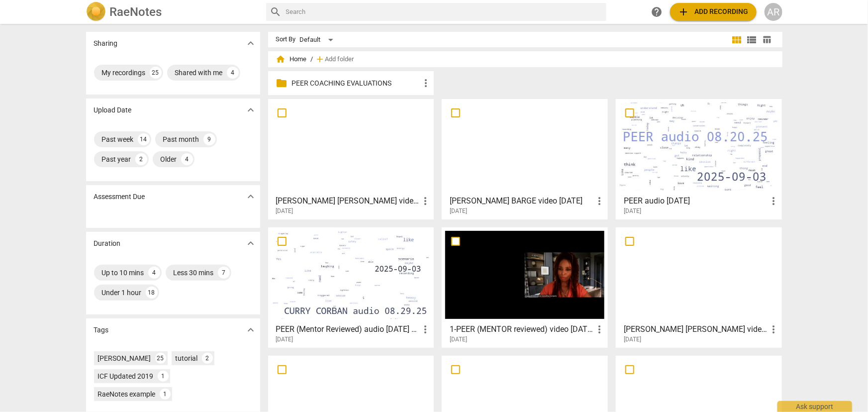  I want to click on div: Sort By, so click(286, 40).